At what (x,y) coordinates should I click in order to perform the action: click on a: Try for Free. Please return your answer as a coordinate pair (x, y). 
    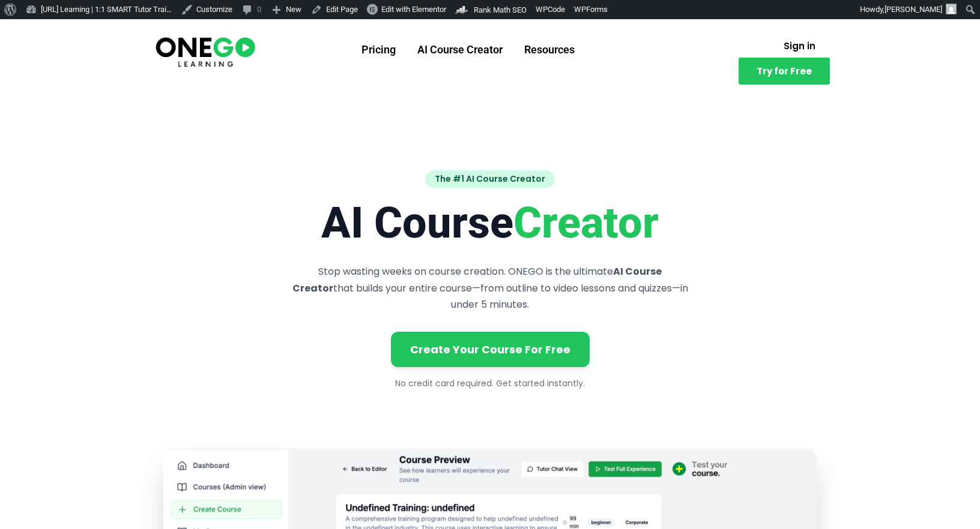
    Looking at the image, I should click on (784, 71).